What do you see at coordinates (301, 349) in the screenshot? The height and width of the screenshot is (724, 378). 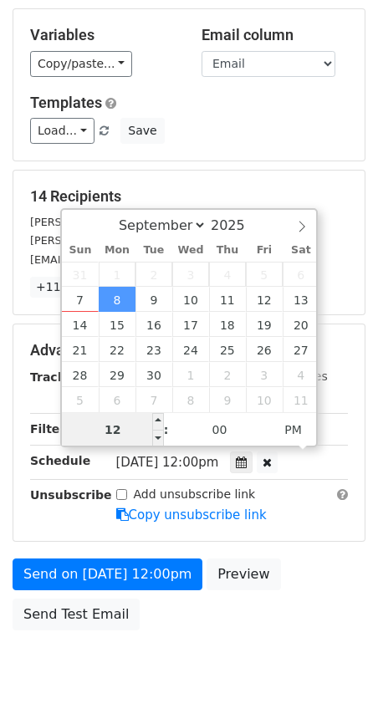 I see `span: September 27, 2025` at bounding box center [301, 349].